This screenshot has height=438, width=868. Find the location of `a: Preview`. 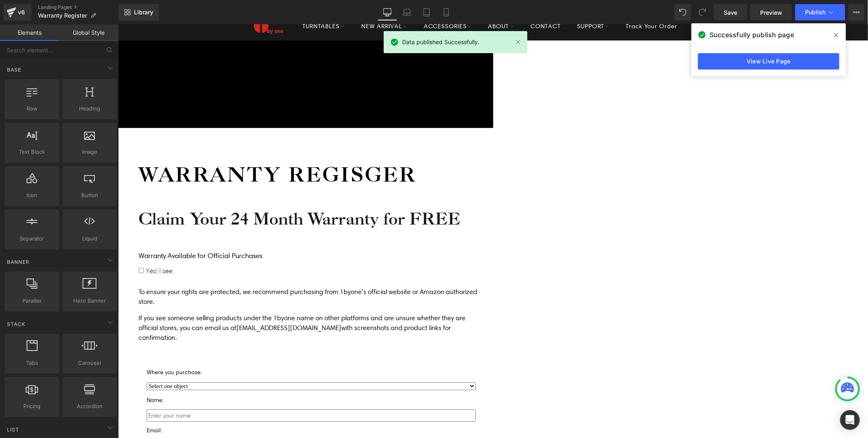

a: Preview is located at coordinates (771, 12).